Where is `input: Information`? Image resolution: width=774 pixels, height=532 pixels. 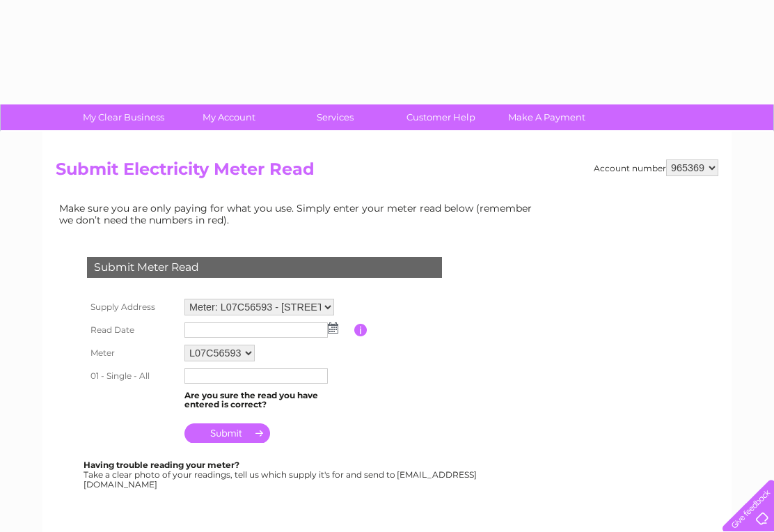
input: Information is located at coordinates (360, 330).